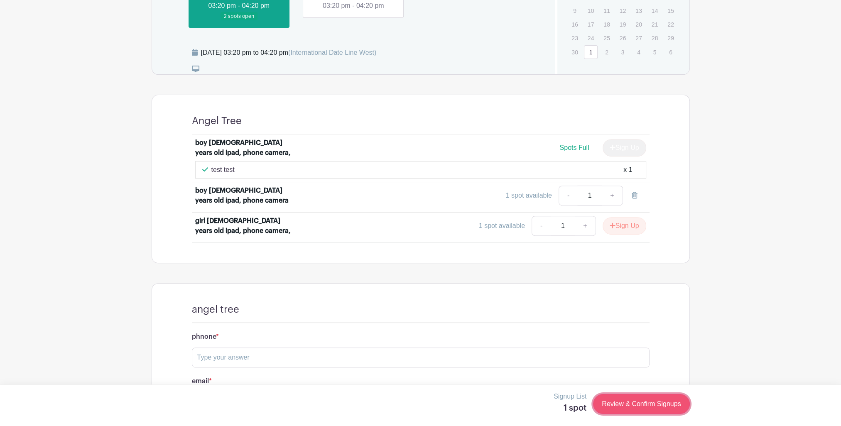  Describe the element at coordinates (223, 170) in the screenshot. I see `p: test test` at that location.